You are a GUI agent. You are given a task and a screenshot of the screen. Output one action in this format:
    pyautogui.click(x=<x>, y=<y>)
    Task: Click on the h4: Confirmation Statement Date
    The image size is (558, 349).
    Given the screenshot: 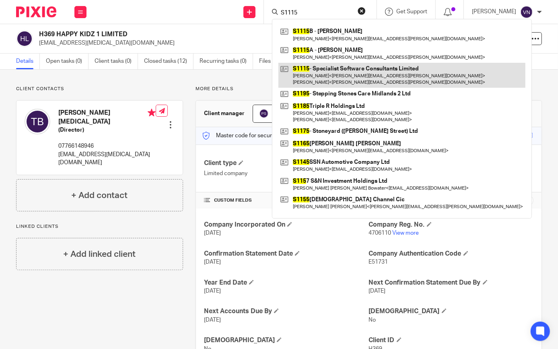 What is the action you would take?
    pyautogui.click(x=286, y=253)
    